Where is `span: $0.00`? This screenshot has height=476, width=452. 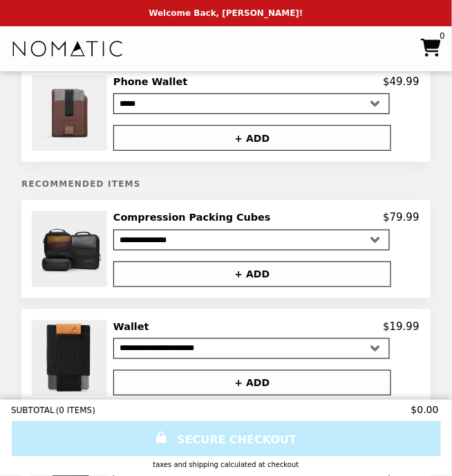
span: $0.00 is located at coordinates (426, 410).